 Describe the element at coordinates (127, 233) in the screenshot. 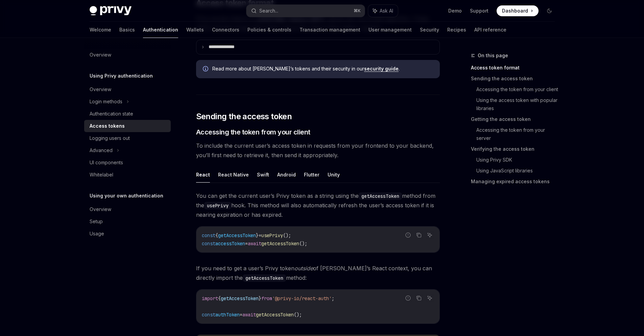

I see `a: Usage` at that location.